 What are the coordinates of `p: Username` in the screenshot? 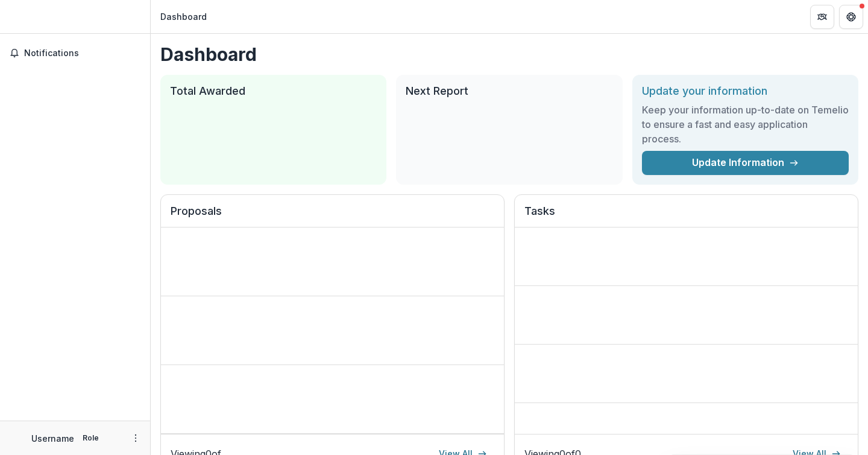 It's located at (53, 438).